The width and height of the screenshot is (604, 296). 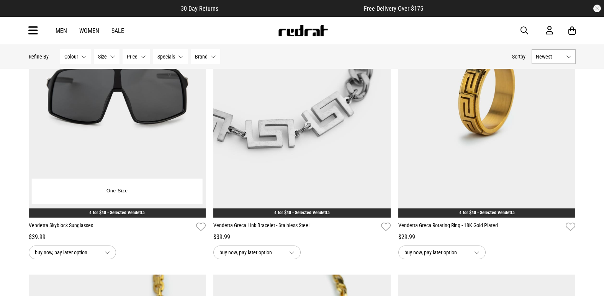 I want to click on button: Sortby, so click(x=518, y=57).